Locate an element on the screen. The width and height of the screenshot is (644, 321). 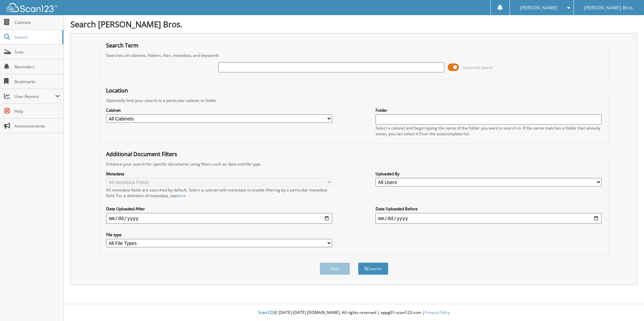
span: Cabinets is located at coordinates (37, 22).